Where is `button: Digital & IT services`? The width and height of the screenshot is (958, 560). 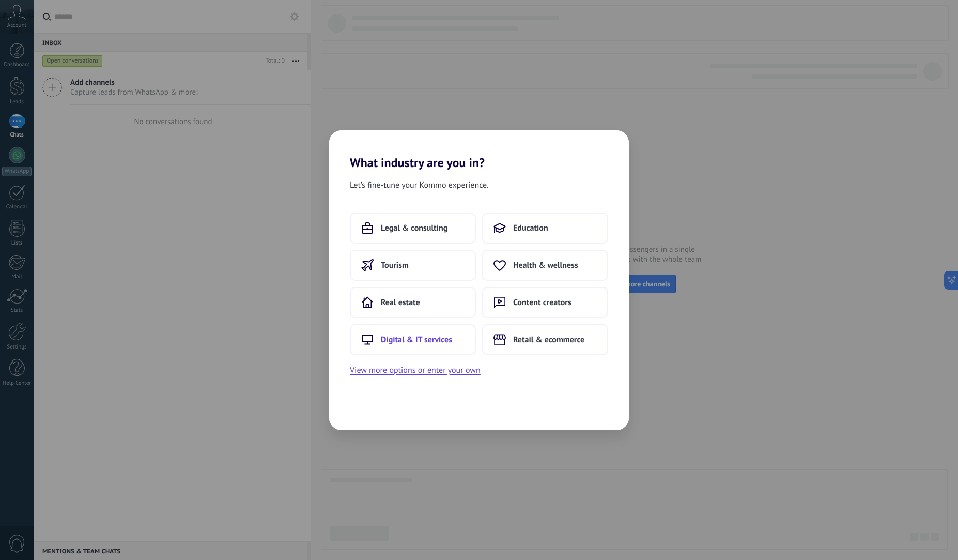 button: Digital & IT services is located at coordinates (413, 339).